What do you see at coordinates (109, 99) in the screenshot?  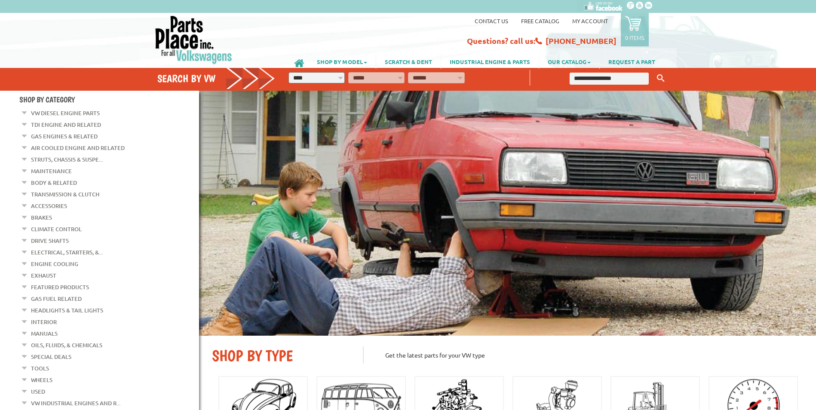 I see `h4: Shop By Category` at bounding box center [109, 99].